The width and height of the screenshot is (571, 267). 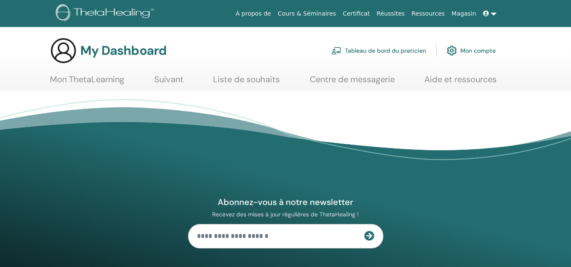 I want to click on a: Réussites, so click(x=390, y=14).